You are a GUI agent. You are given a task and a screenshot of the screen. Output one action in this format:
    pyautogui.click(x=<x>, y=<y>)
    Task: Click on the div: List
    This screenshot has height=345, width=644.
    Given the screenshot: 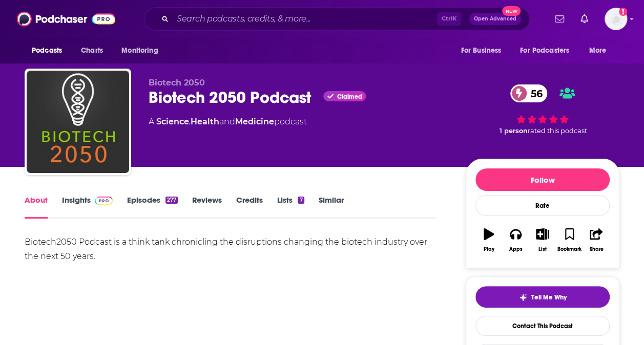 What is the action you would take?
    pyautogui.click(x=542, y=249)
    